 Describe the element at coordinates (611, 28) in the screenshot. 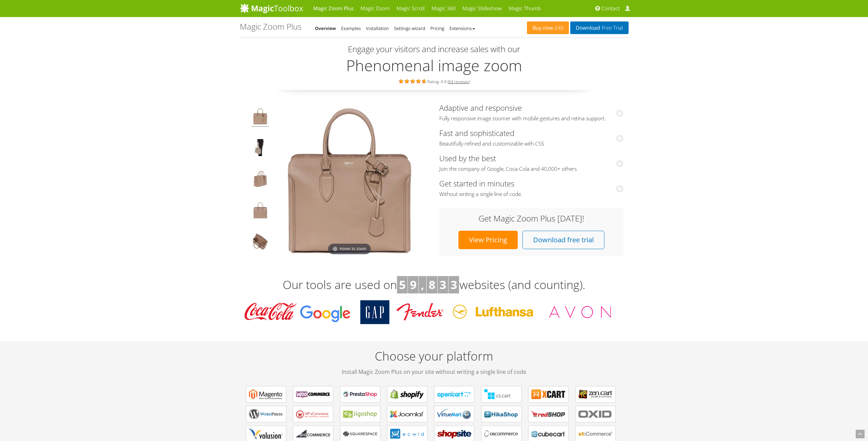

I see `span: Free Trial` at that location.